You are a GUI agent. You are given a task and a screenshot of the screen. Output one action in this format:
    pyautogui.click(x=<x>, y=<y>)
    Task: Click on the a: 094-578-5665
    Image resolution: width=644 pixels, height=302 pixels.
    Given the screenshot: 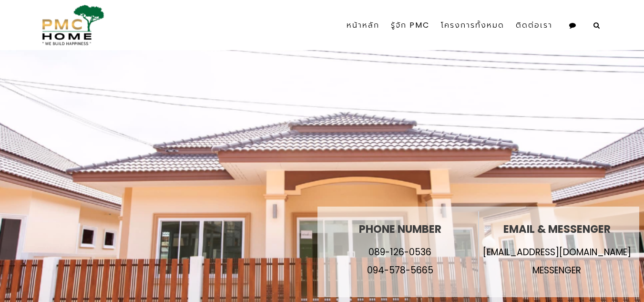 What is the action you would take?
    pyautogui.click(x=400, y=270)
    